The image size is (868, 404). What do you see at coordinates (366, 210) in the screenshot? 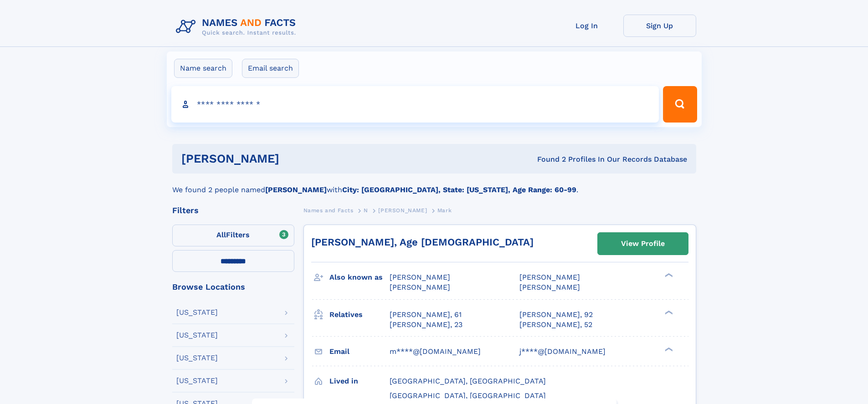
I see `span: N` at bounding box center [366, 210].